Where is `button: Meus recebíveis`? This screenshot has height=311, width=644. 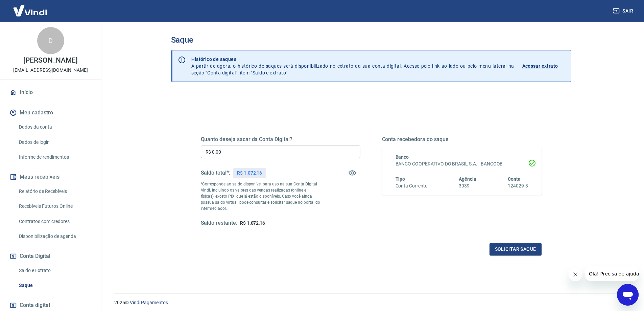 button: Meus recebíveis is located at coordinates (50, 177).